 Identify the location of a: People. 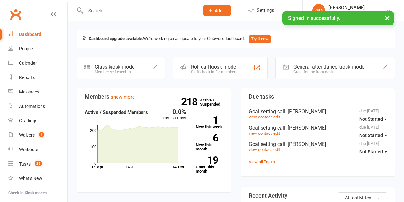
(38, 49).